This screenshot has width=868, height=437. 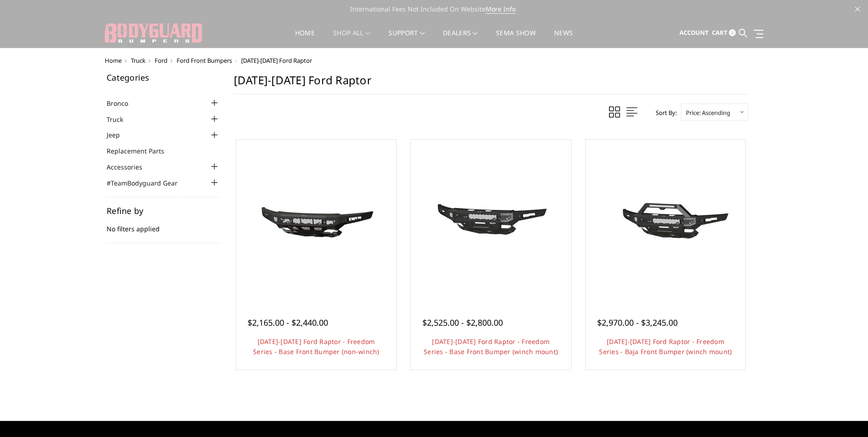 What do you see at coordinates (491, 220) in the screenshot?
I see `img: 2021-2025 Ford Raptor - Freedom Series - Base Front Bumper (winch mount)` at bounding box center [491, 220].